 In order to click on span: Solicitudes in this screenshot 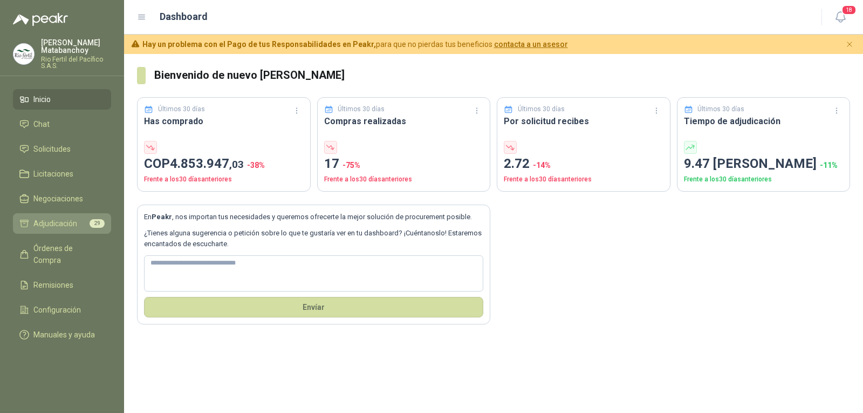, I will do `click(52, 149)`.